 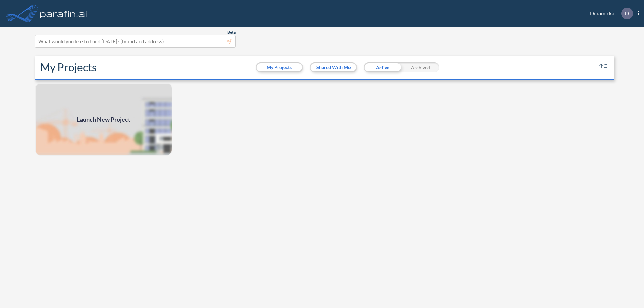 What do you see at coordinates (420, 67) in the screenshot?
I see `div: Archived` at bounding box center [420, 67].